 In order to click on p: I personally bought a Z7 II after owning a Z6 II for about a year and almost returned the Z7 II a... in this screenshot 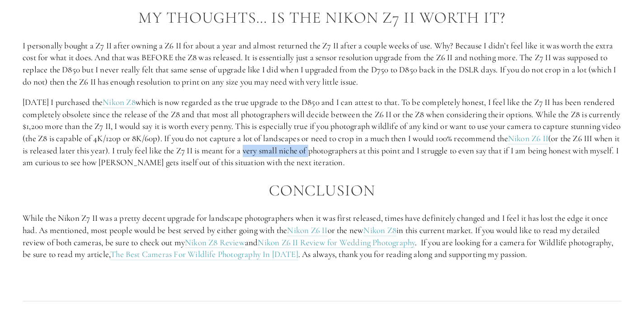, I will do `click(321, 64)`.